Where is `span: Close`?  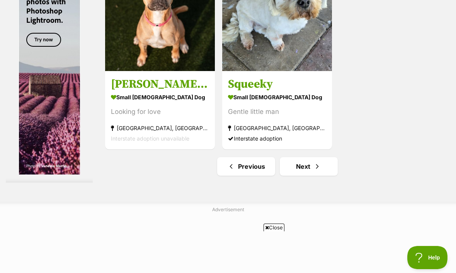 span: Close is located at coordinates (274, 228).